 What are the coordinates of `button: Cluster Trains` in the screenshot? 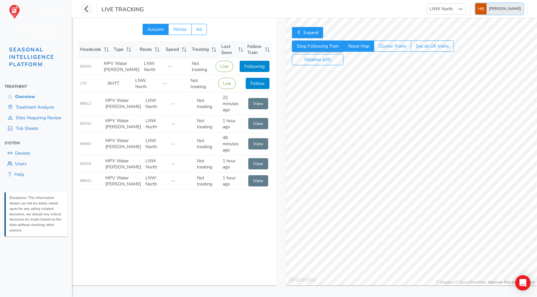 It's located at (392, 46).